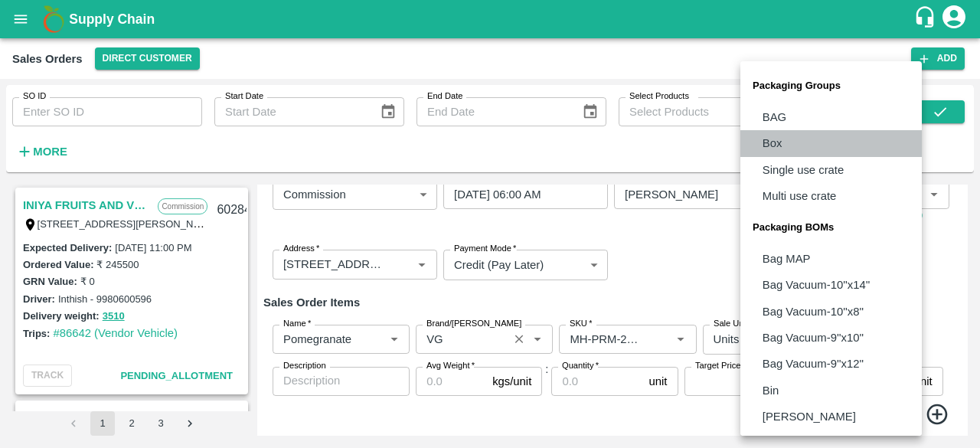 This screenshot has height=448, width=980. I want to click on li: Packaging Groups, so click(831, 86).